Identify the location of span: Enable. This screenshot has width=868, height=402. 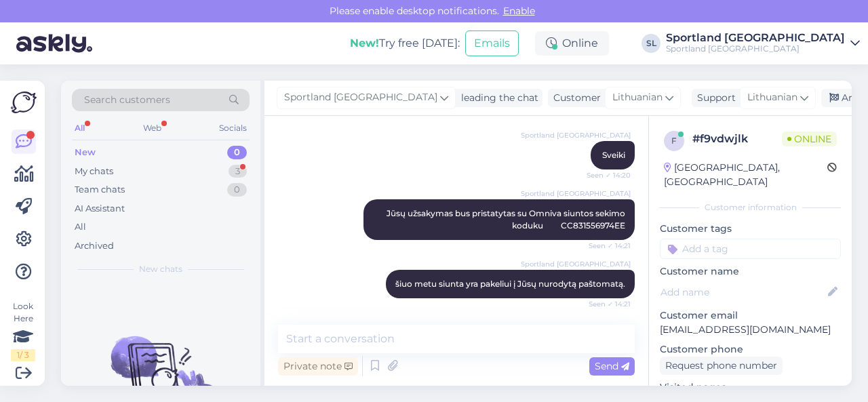
(519, 11).